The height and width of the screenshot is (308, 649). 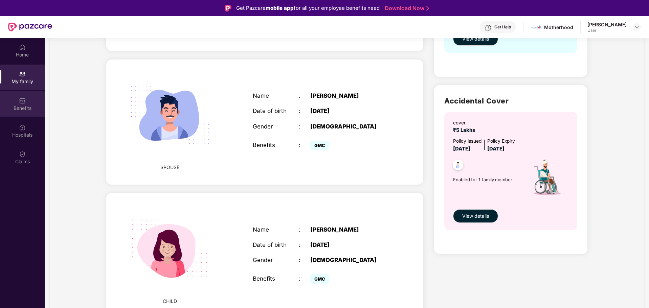 I want to click on img: Stroke, so click(x=428, y=8).